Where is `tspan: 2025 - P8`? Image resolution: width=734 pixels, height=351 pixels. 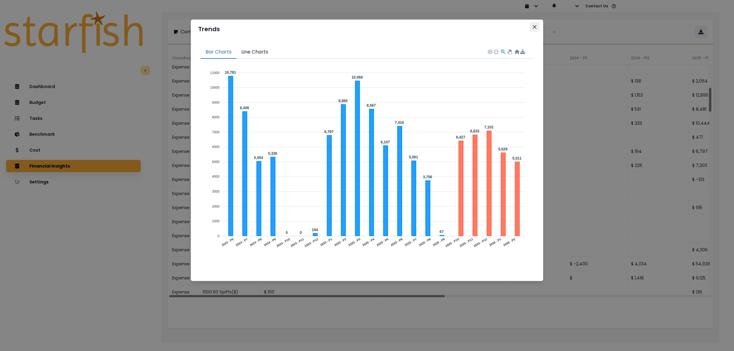
tspan: 2025 - P8 is located at coordinates (424, 242).